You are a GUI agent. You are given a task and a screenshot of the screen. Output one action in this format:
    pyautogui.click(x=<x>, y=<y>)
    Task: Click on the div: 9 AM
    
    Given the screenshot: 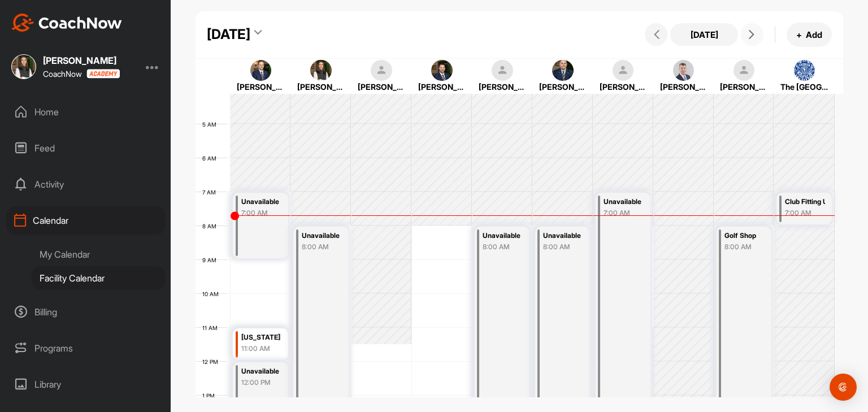 What is the action you would take?
    pyautogui.click(x=211, y=260)
    